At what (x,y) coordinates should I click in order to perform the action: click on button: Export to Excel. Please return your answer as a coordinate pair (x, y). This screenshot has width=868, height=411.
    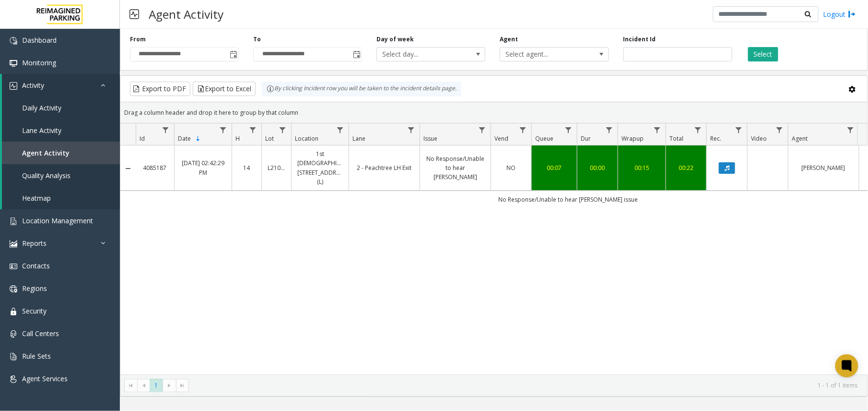
    Looking at the image, I should click on (224, 89).